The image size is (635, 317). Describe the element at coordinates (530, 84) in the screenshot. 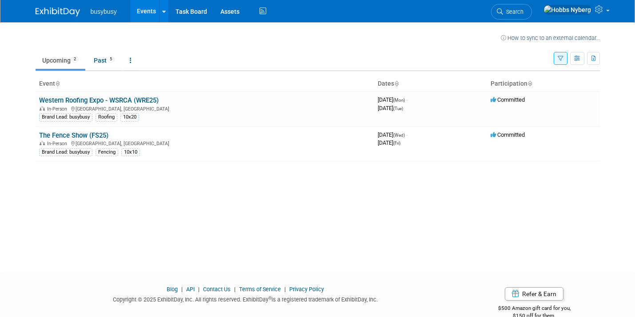

I see `a: Sort by Participation Type` at that location.